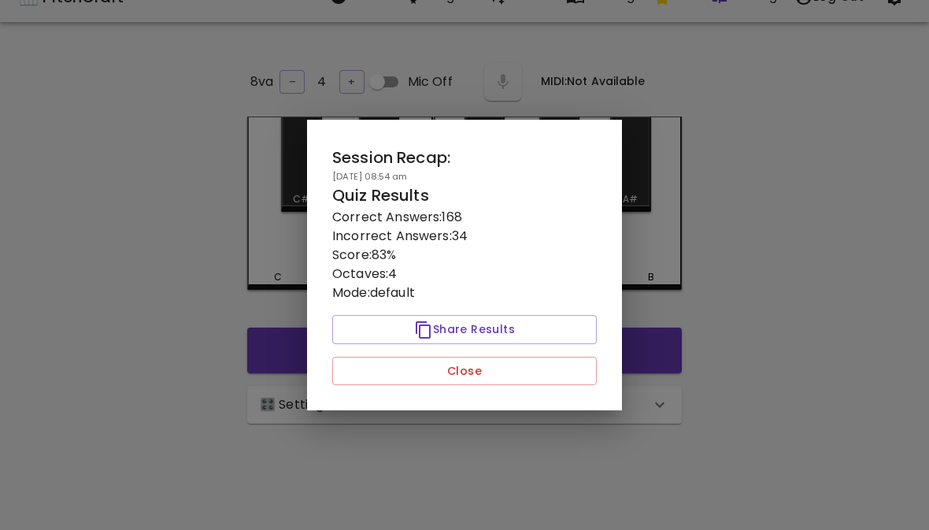  I want to click on p: Score: 83 %, so click(464, 255).